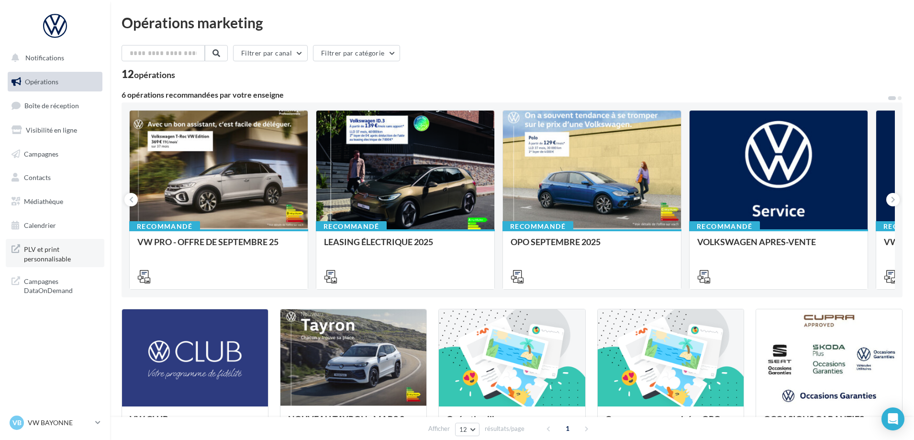 This screenshot has height=440, width=914. What do you see at coordinates (55, 178) in the screenshot?
I see `a: Contacts` at bounding box center [55, 178].